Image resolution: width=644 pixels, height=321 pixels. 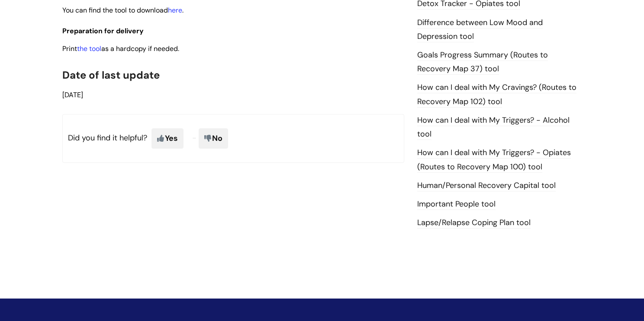 What do you see at coordinates (456, 205) in the screenshot?
I see `a: Important People tool` at bounding box center [456, 205].